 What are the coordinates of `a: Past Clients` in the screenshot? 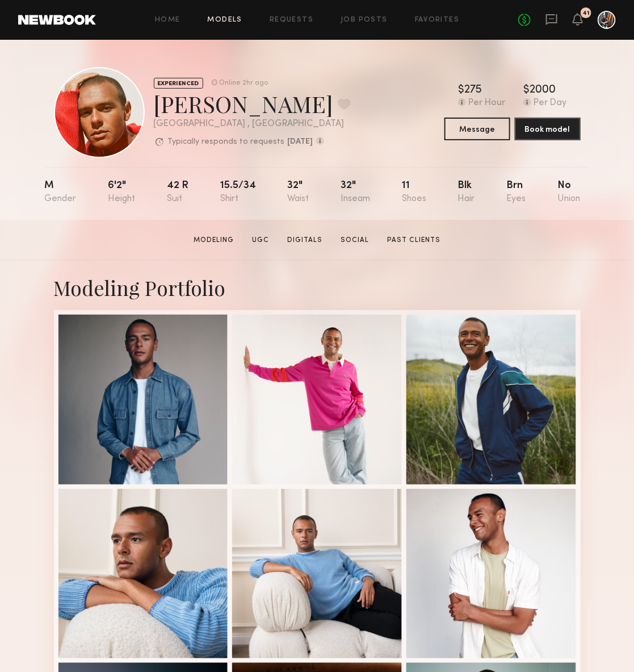 It's located at (414, 240).